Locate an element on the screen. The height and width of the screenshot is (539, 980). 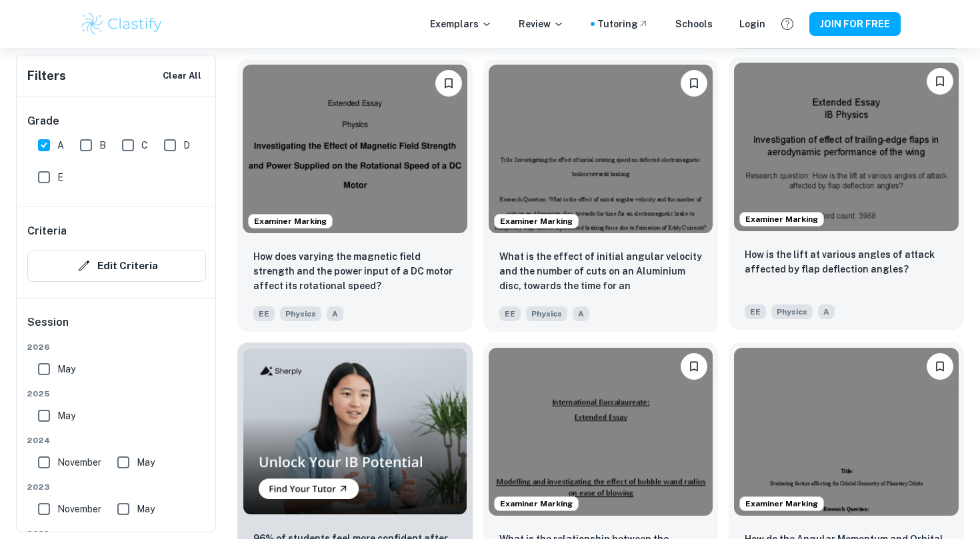
img: Physics EE example thumbnail: What is the effect of initial angular ve is located at coordinates (601, 149).